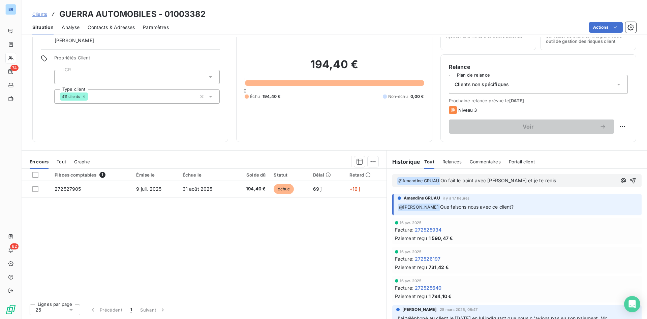 The height and width of the screenshot is (319, 647). What do you see at coordinates (82, 161) in the screenshot?
I see `span: Graphe` at bounding box center [82, 161].